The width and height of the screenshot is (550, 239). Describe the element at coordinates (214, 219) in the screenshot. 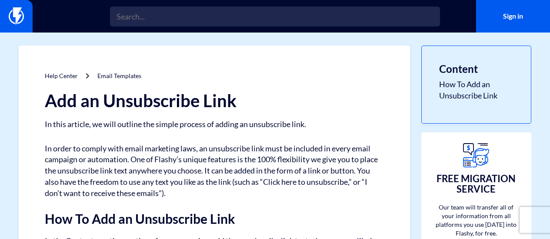

I see `h2: How To Add an Unsubscribe Link` at that location.